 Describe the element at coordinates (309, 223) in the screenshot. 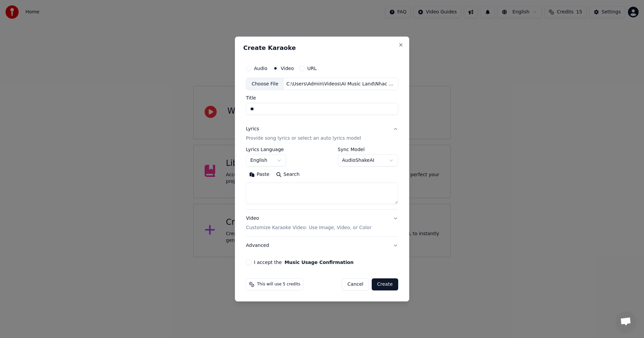

I see `div: Video` at that location.